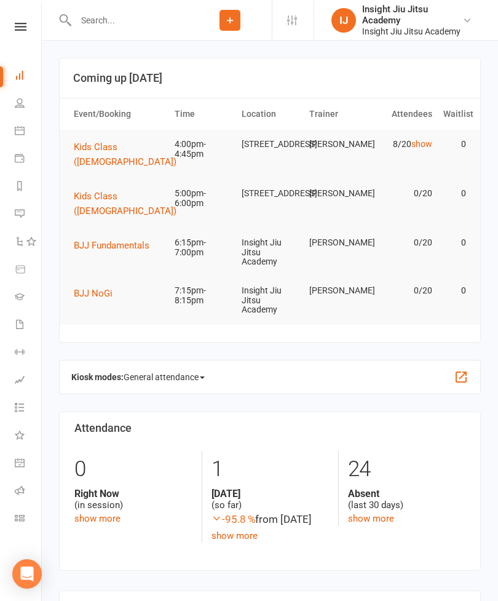 This screenshot has width=498, height=601. Describe the element at coordinates (28, 159) in the screenshot. I see `a: Payments` at that location.